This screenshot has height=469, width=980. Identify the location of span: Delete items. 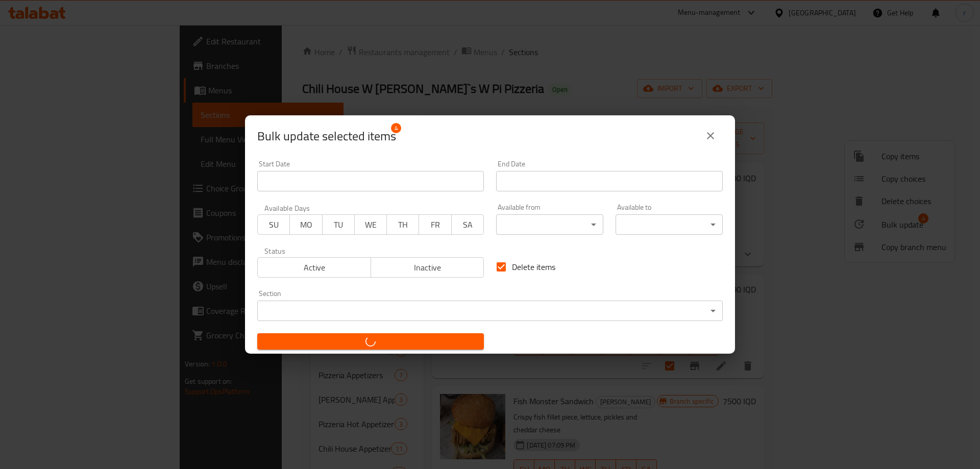
(533, 267).